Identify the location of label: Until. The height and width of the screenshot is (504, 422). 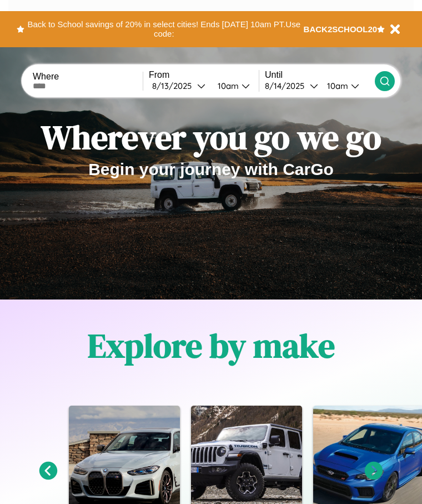
(320, 75).